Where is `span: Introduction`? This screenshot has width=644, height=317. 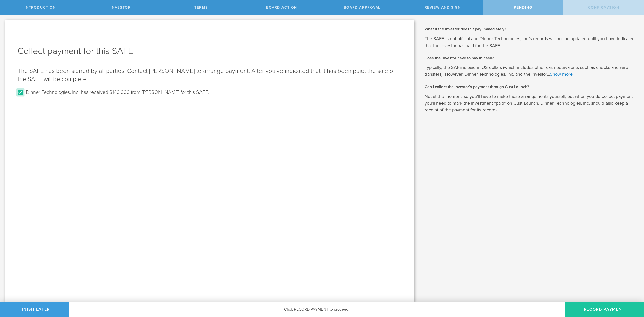 span: Introduction is located at coordinates (40, 7).